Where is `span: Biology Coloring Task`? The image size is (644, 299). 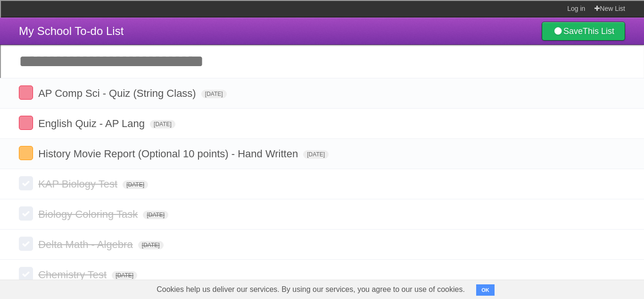
span: Biology Coloring Task is located at coordinates (89, 214).